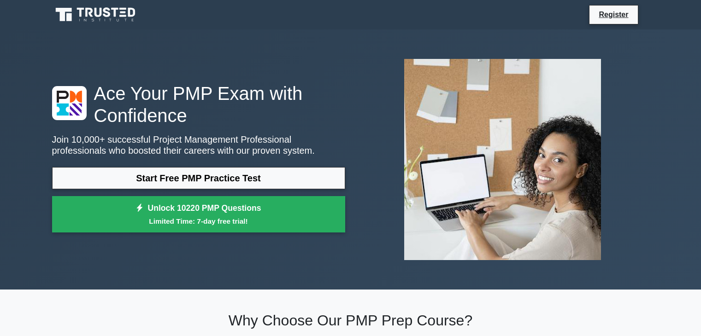  What do you see at coordinates (351, 321) in the screenshot?
I see `h2: Why Choose Our PMP Prep Course?` at bounding box center [351, 321].